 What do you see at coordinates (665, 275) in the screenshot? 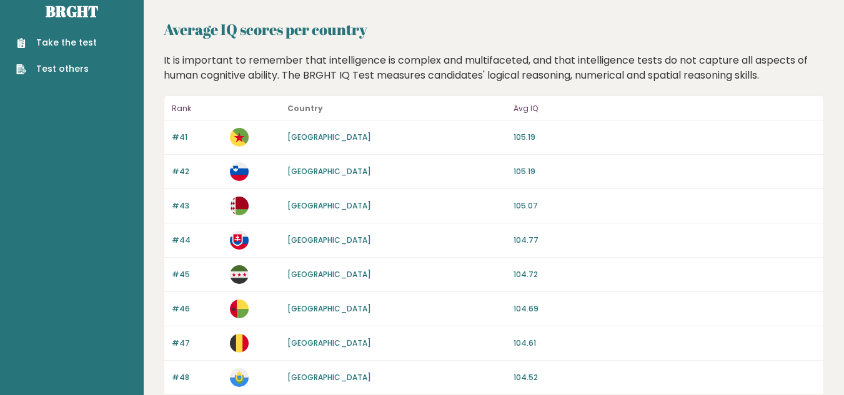
I see `p: 104.72` at bounding box center [665, 275].